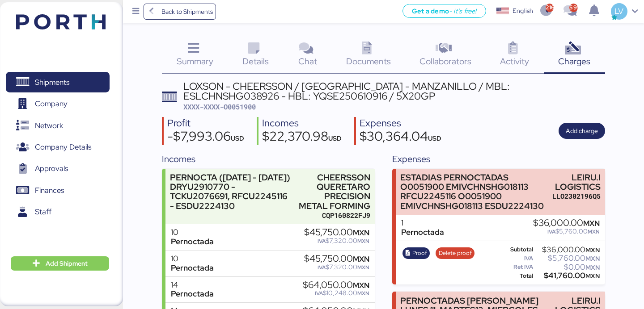 The width and height of the screenshot is (644, 309). Describe the element at coordinates (518, 267) in the screenshot. I see `div: Ret IVA` at that location.